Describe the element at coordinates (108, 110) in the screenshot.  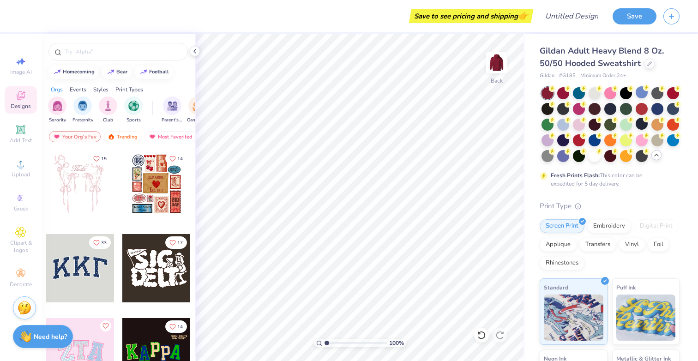
I see `div: filter for Club` at that location.